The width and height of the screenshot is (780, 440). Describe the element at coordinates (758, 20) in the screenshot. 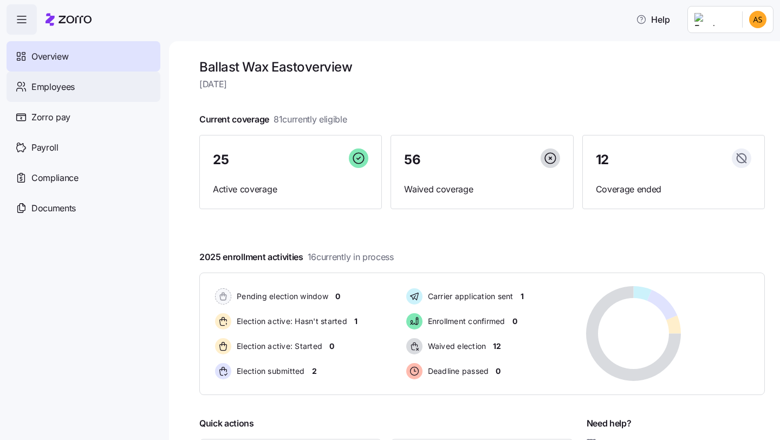

I see `img: 835be5d9d2fb0bff5529581db3e63ca5` at that location.